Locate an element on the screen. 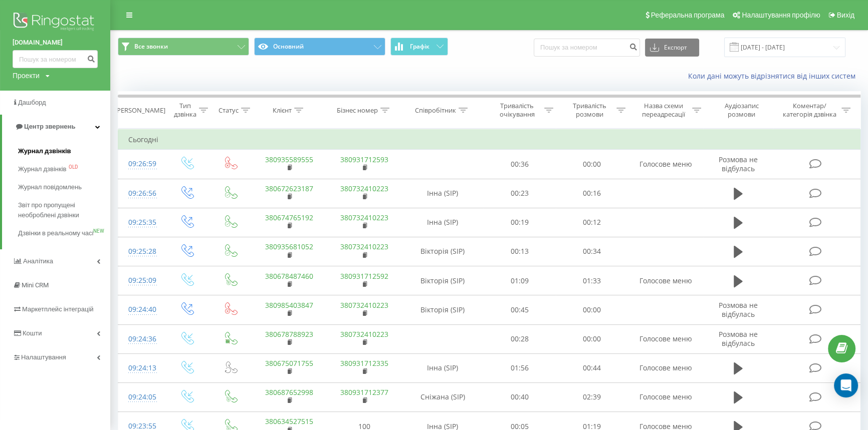 The height and width of the screenshot is (430, 868). td: 00:34 is located at coordinates (592, 251).